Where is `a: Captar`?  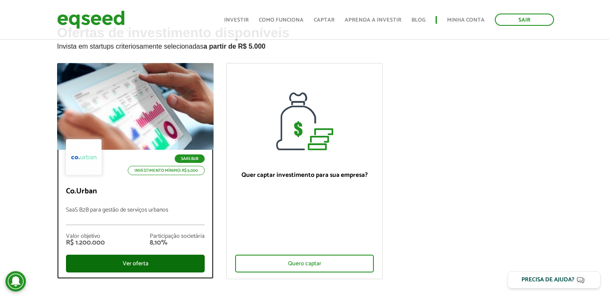
a: Captar is located at coordinates (324, 20).